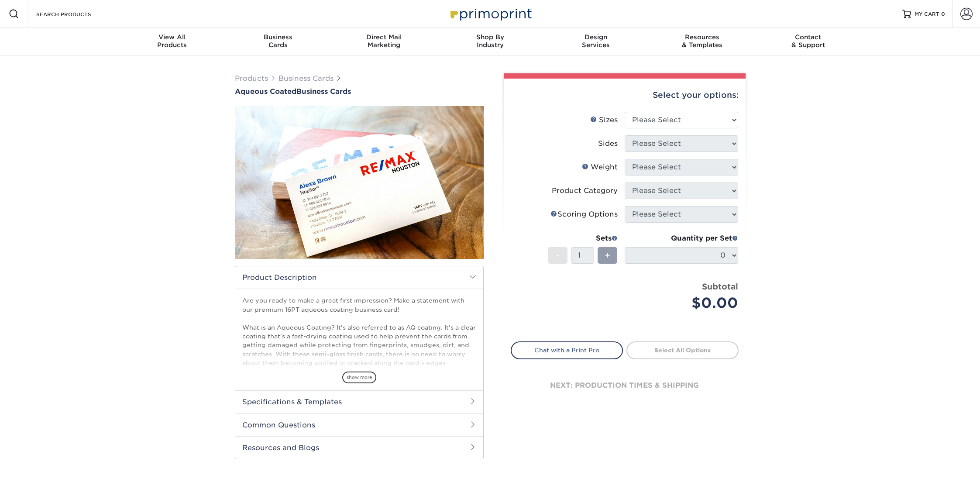  I want to click on div: & Templates, so click(702, 41).